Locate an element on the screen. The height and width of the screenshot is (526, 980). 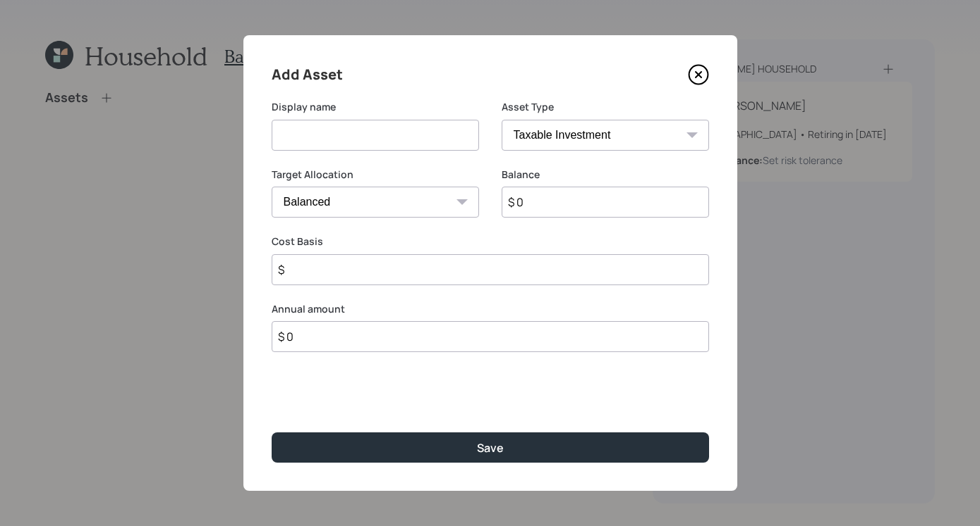
button: Save is located at coordinates (490, 447).